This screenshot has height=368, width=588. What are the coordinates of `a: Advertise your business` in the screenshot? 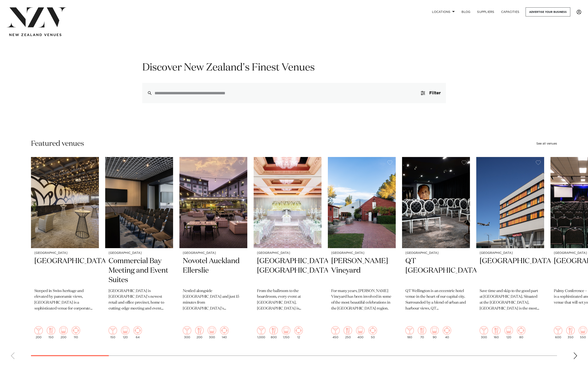 It's located at (548, 12).